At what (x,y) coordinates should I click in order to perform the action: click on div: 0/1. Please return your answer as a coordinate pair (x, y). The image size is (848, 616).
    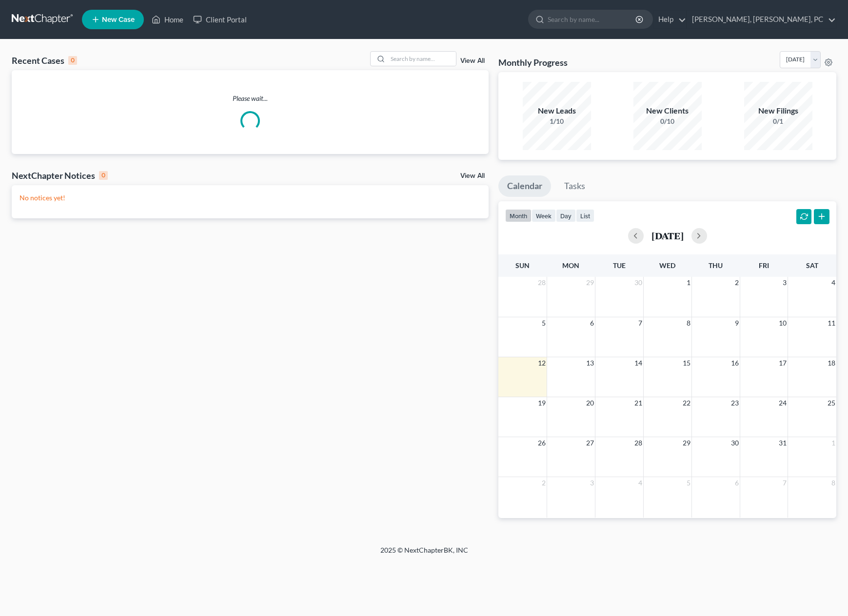
    Looking at the image, I should click on (779, 122).